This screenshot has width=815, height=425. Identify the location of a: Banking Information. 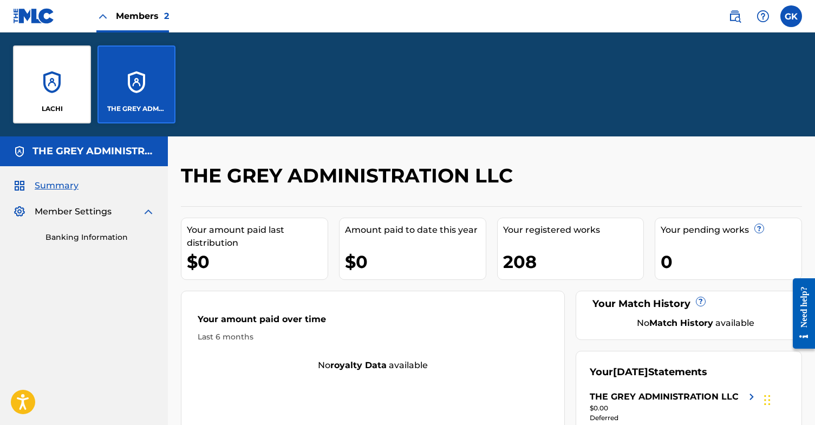
(100, 237).